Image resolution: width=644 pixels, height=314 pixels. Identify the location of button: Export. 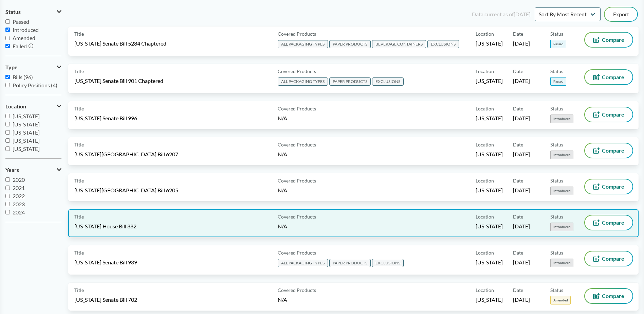
(621, 14).